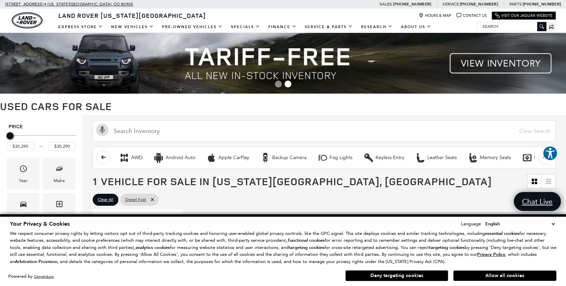 The height and width of the screenshot is (286, 566). I want to click on div: Price, so click(41, 140).